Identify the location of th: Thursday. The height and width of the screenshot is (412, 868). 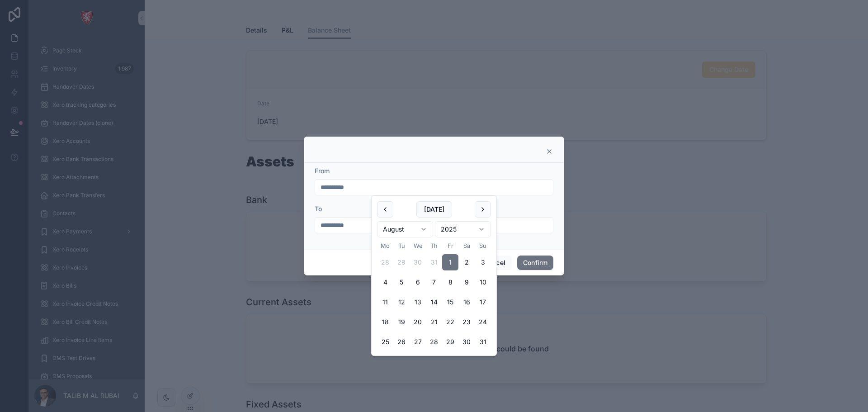
(434, 245).